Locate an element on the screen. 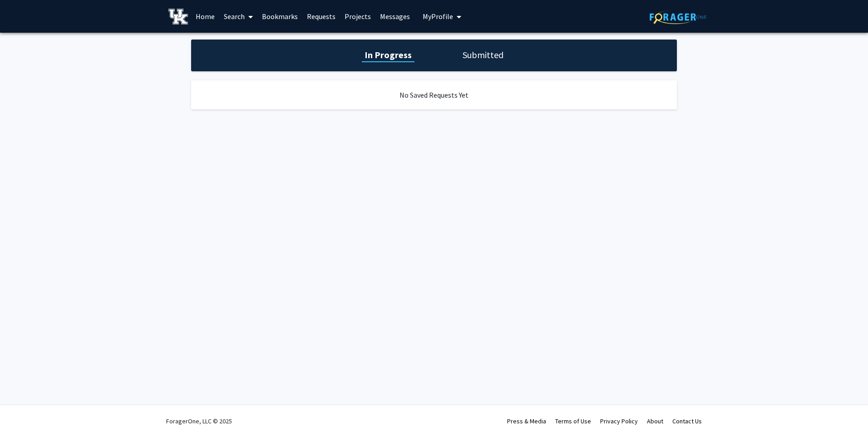  img: ForagerOne Logo is located at coordinates (678, 17).